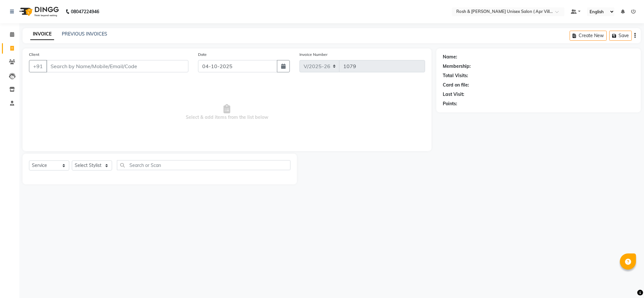  Describe the element at coordinates (85, 11) in the screenshot. I see `b: 08047224946` at that location.